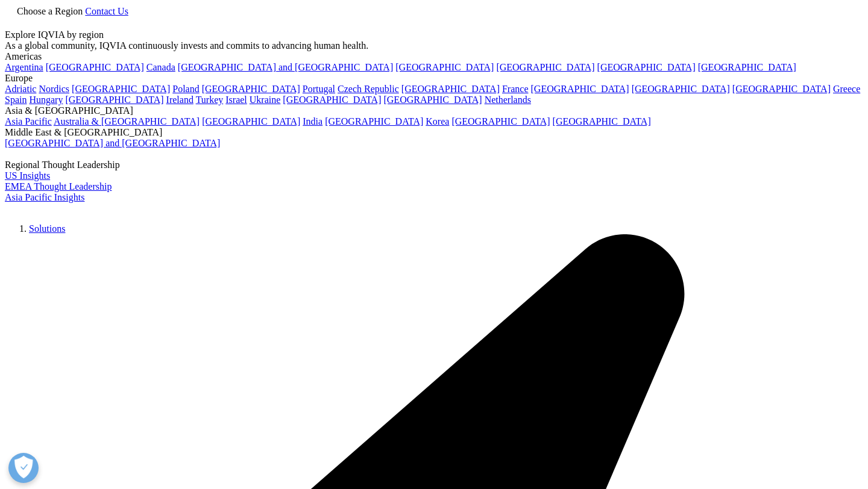 Image resolution: width=868 pixels, height=489 pixels. I want to click on a: EMEA Thought Leadership, so click(58, 186).